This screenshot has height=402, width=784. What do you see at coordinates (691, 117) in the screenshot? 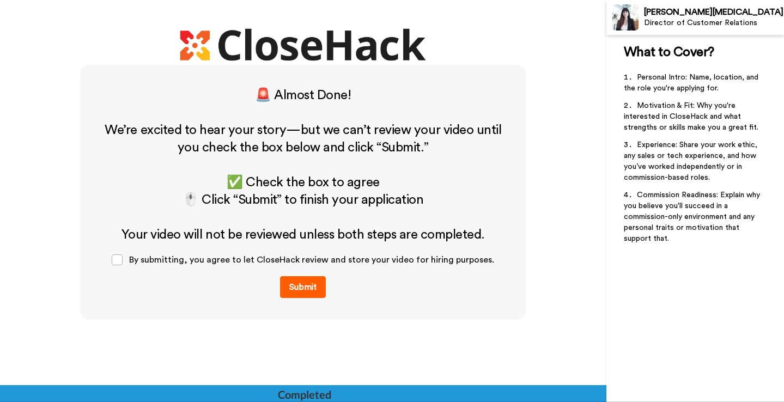
I see `span: Motivation & Fit: Why you're interested in CloseHack and what strengths or skills make you a grea...` at bounding box center [691, 117].